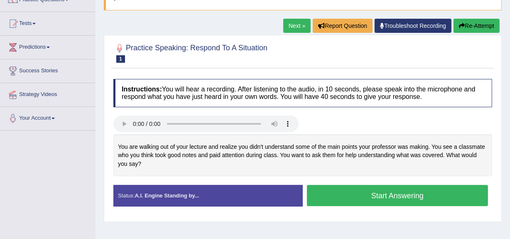 Image resolution: width=510 pixels, height=239 pixels. I want to click on a: Predictions, so click(48, 46).